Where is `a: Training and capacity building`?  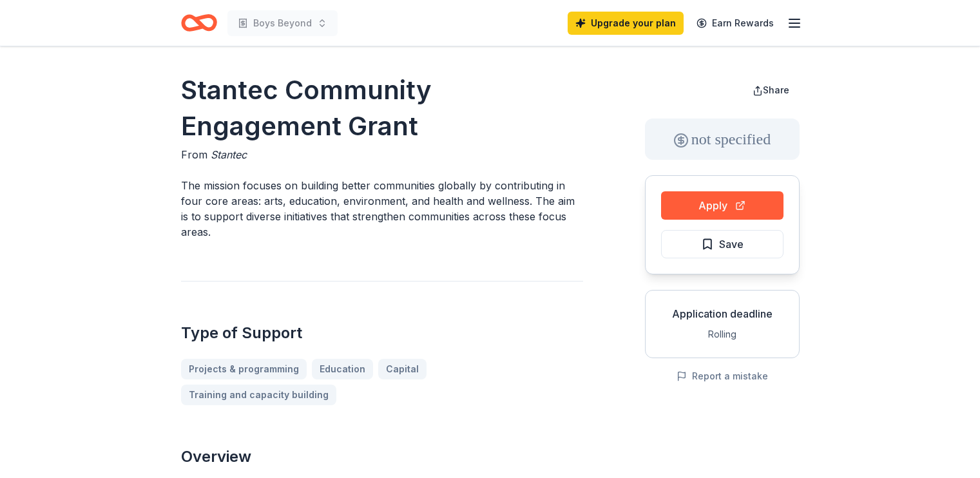 a: Training and capacity building is located at coordinates (258, 395).